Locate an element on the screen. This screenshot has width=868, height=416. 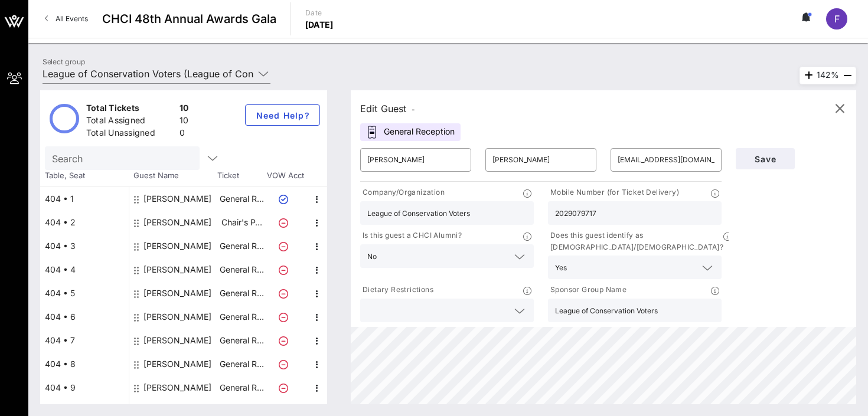
div: Sebastian Suarez is located at coordinates (178, 341).